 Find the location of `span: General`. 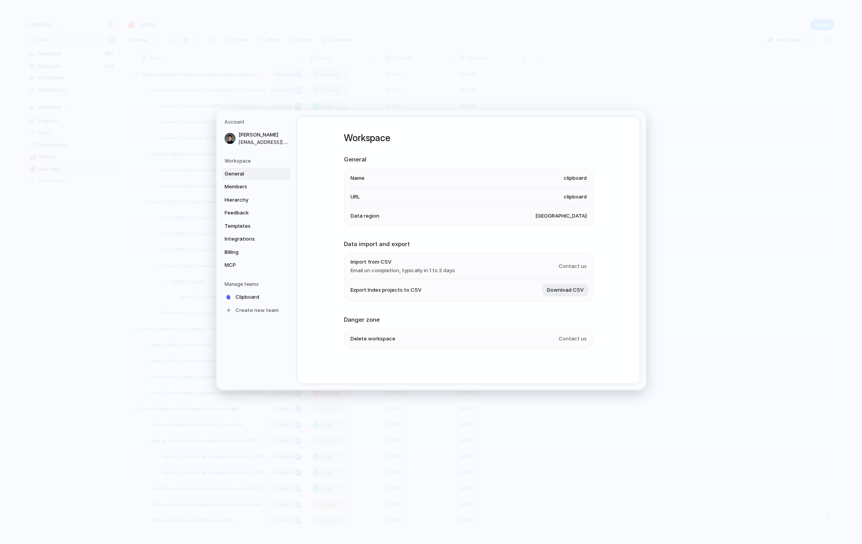

span: General is located at coordinates (250, 174).